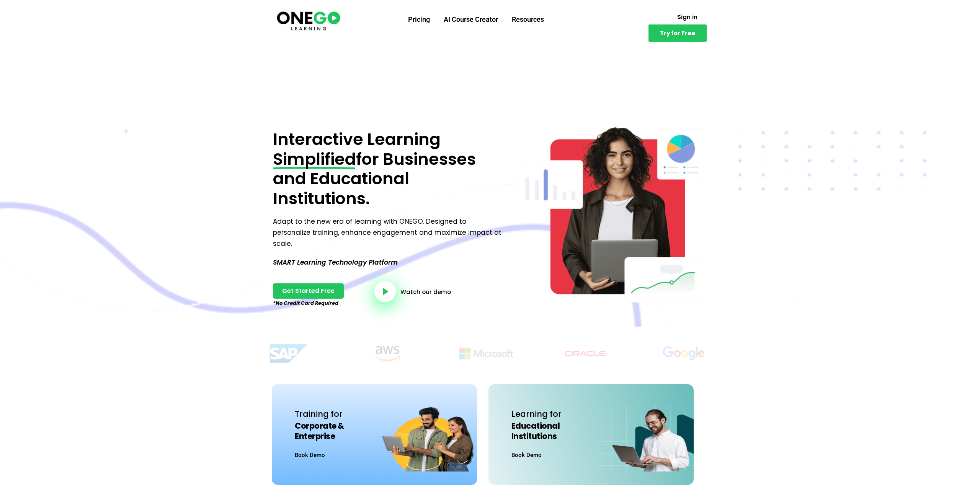 The image size is (980, 504). Describe the element at coordinates (535, 431) in the screenshot. I see `span: Educational Institutions` at that location.